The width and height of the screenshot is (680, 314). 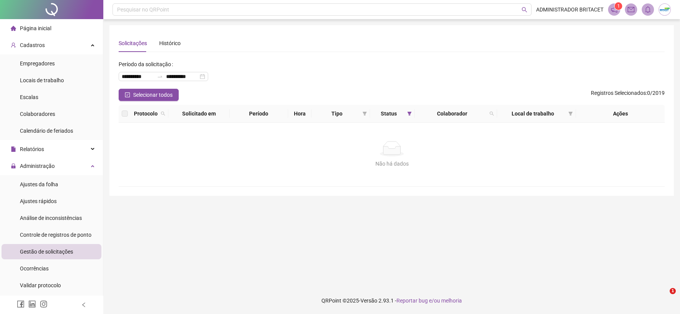 What do you see at coordinates (300, 114) in the screenshot?
I see `th: Hora` at bounding box center [300, 114].